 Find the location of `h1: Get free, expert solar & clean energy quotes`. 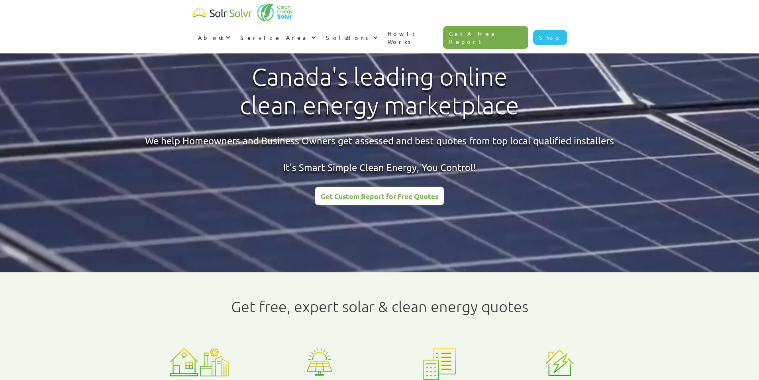

h1: Get free, expert solar & clean energy quotes is located at coordinates (380, 306).